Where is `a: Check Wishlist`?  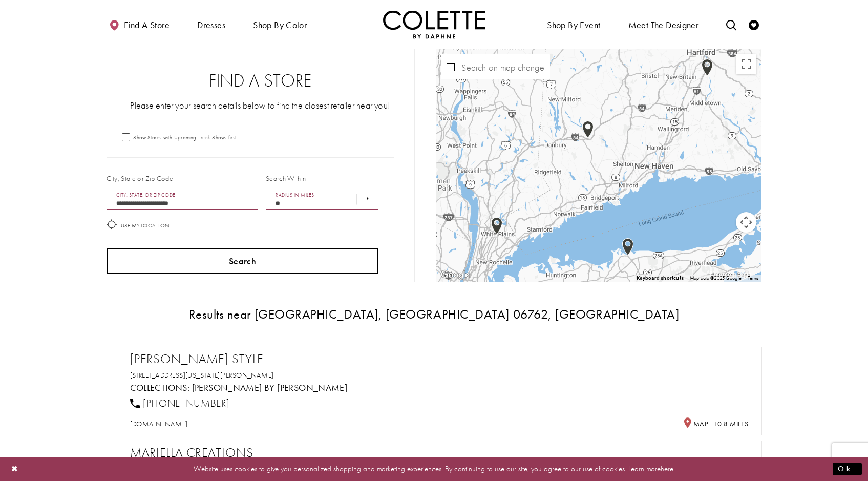
a: Check Wishlist is located at coordinates (754, 24).